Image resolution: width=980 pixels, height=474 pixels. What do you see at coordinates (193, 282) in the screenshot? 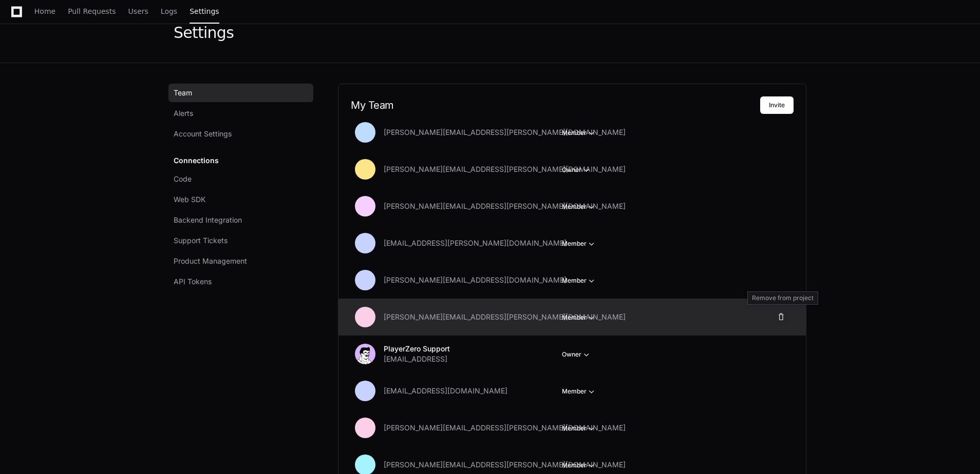
I see `span: API Tokens` at bounding box center [193, 282].